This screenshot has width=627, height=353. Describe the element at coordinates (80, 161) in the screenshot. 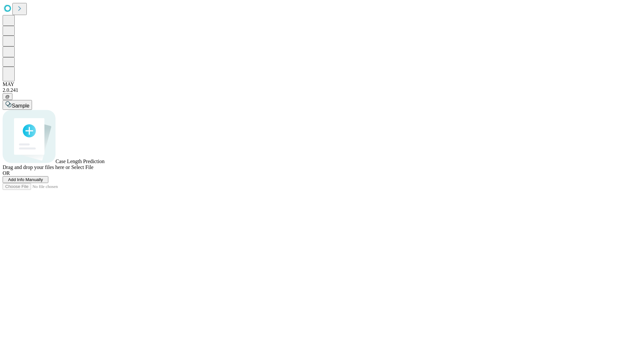

I see `span: Case Length Prediction` at that location.